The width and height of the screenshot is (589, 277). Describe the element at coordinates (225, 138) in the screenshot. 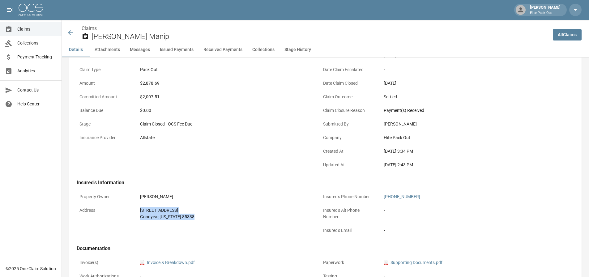

I see `div: Allstate` at that location.